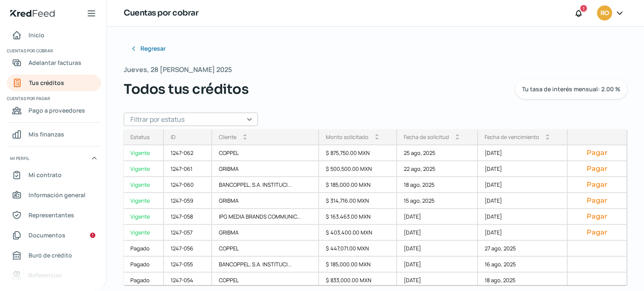  I want to click on div: IPG MEDIA BRANDS COMMUNIC..., so click(265, 217).